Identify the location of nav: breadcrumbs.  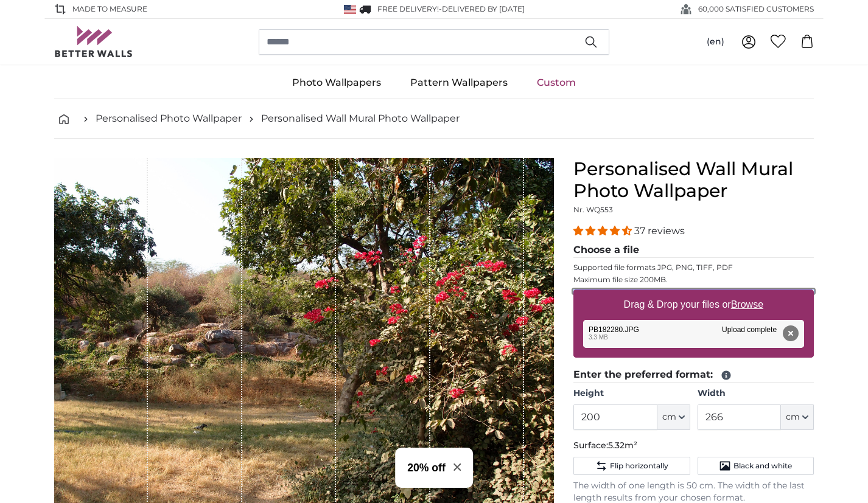
(434, 118).